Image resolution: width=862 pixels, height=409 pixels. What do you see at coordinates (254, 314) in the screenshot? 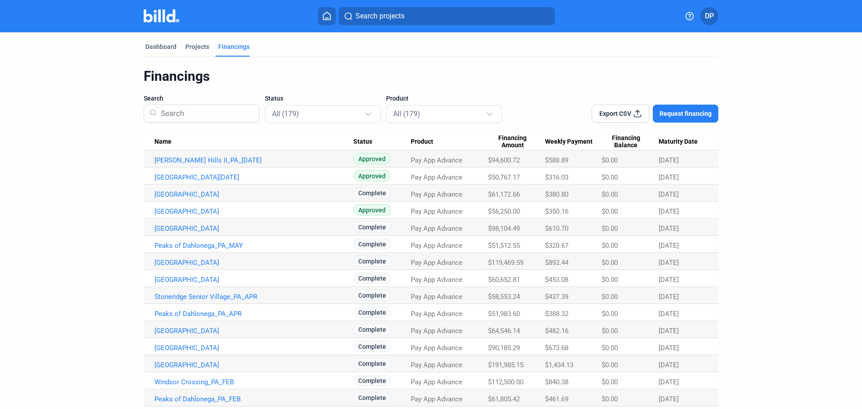
I see `a: Peaks of Dahlonega_PA_APR` at bounding box center [254, 314].